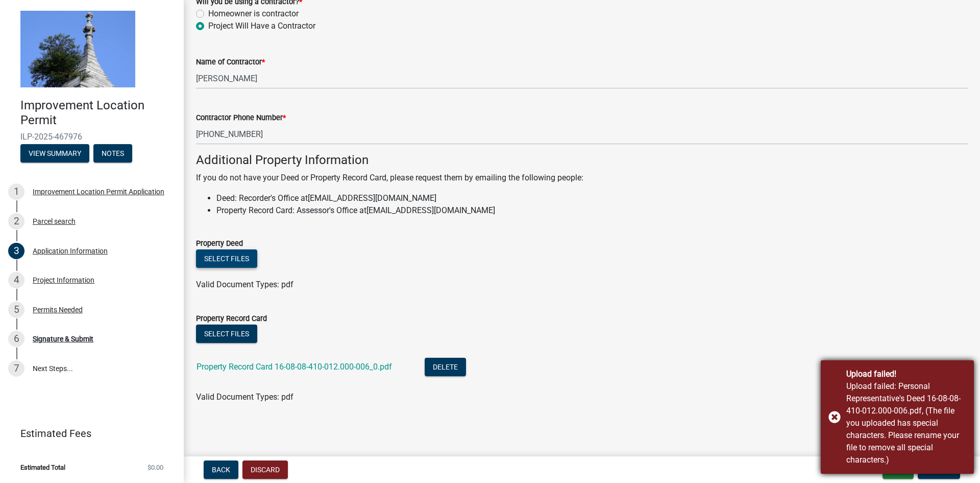 The width and height of the screenshot is (980, 483). Describe the element at coordinates (57, 310) in the screenshot. I see `div: Permits Needed` at that location.